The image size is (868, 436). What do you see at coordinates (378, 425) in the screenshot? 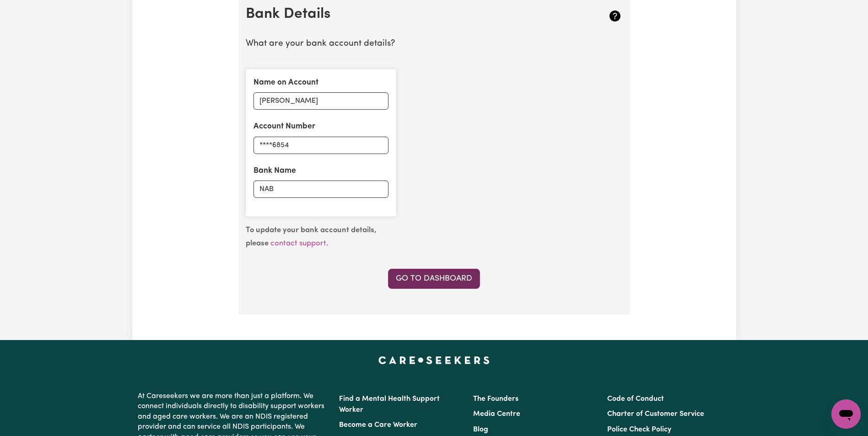
I see `a: Become a Care Worker` at bounding box center [378, 425].